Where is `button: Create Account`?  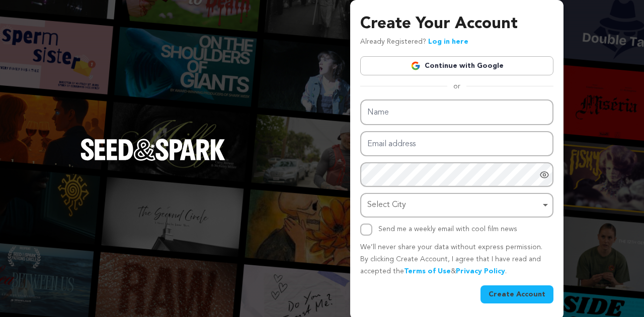
button: Create Account is located at coordinates (517, 294).